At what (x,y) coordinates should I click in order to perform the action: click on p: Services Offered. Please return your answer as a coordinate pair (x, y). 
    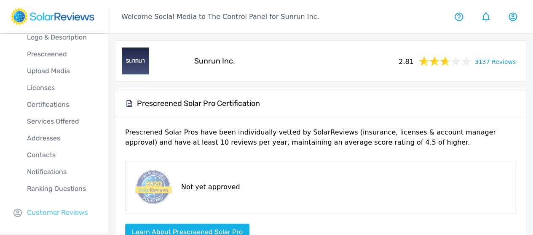
    Looking at the image, I should click on (61, 122).